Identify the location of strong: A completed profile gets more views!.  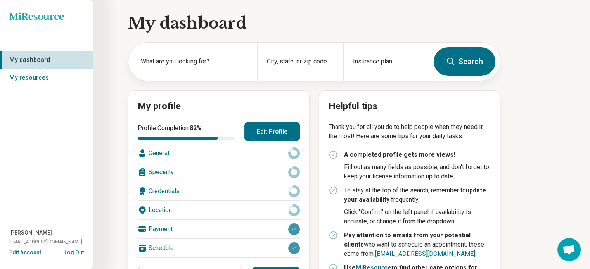
(399, 155).